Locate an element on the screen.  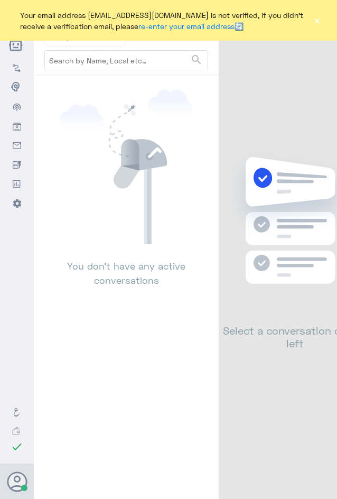
button: Avatar is located at coordinates (17, 481).